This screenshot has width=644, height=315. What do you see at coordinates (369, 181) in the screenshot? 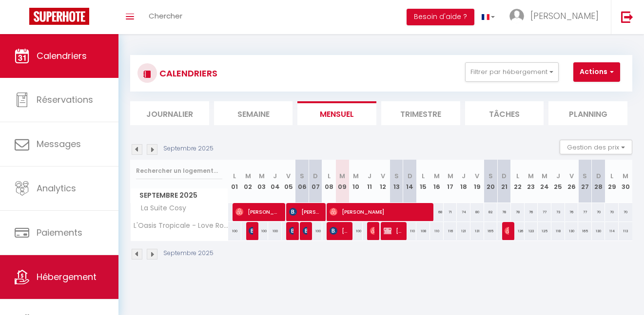
I see `th: 11` at bounding box center [369, 181].